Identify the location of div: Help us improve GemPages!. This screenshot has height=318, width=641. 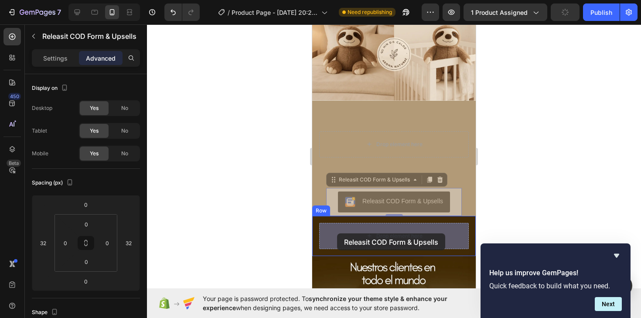
(556, 280).